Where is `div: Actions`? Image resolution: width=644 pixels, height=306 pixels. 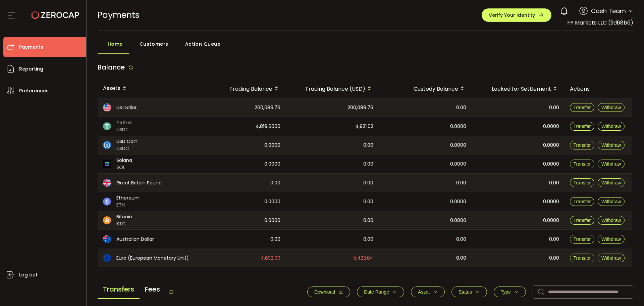
div: Actions is located at coordinates (598, 89).